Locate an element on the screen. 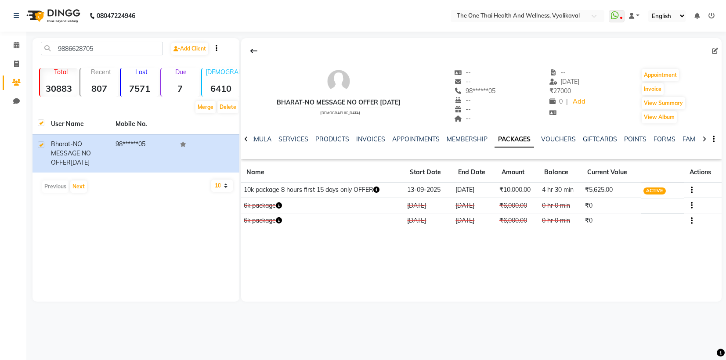  img: avatar is located at coordinates (339, 81).